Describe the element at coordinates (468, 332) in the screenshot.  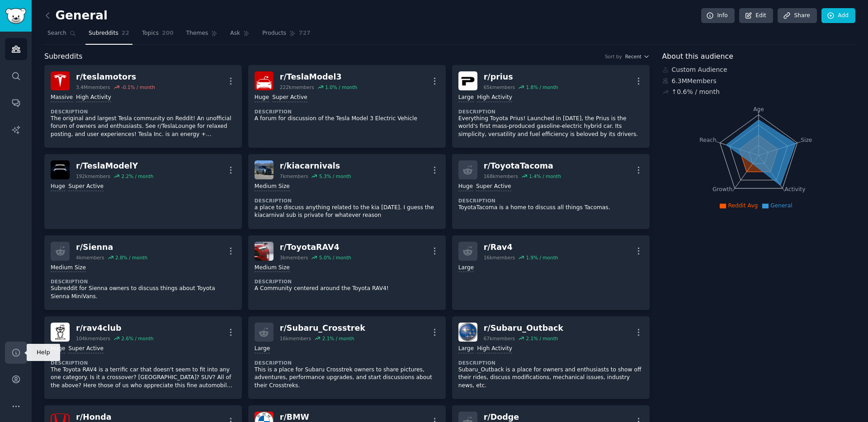
I see `img: Subaru_Outback` at that location.